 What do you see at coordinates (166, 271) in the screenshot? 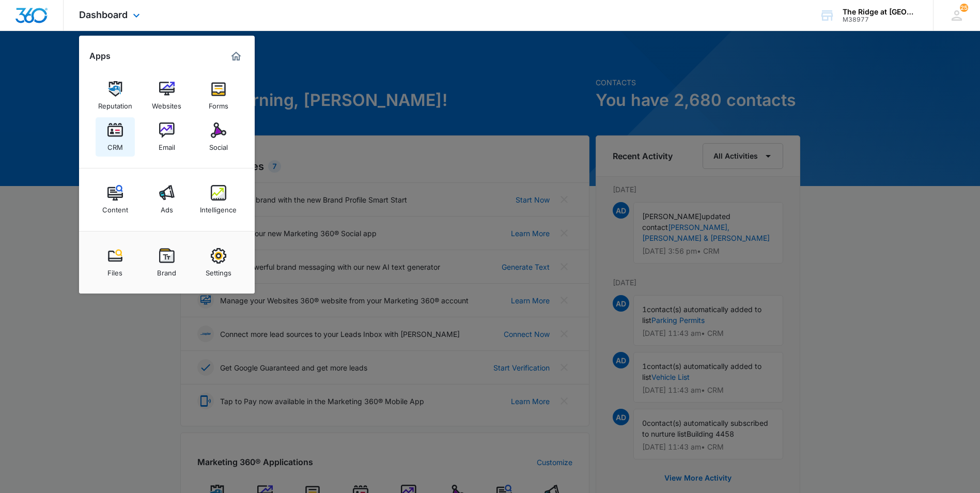
I see `div: Brand` at bounding box center [166, 271].